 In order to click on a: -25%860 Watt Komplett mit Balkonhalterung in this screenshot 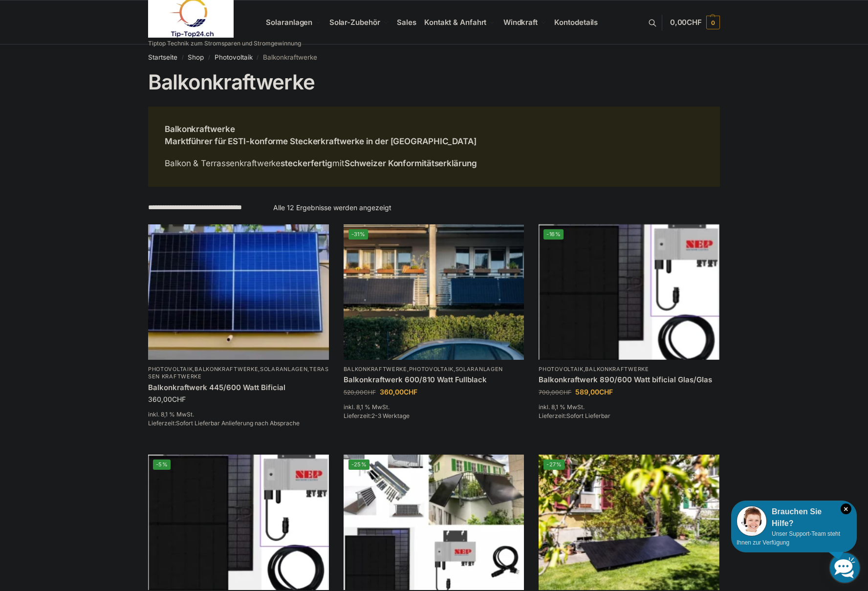, I will do `click(434, 522)`.